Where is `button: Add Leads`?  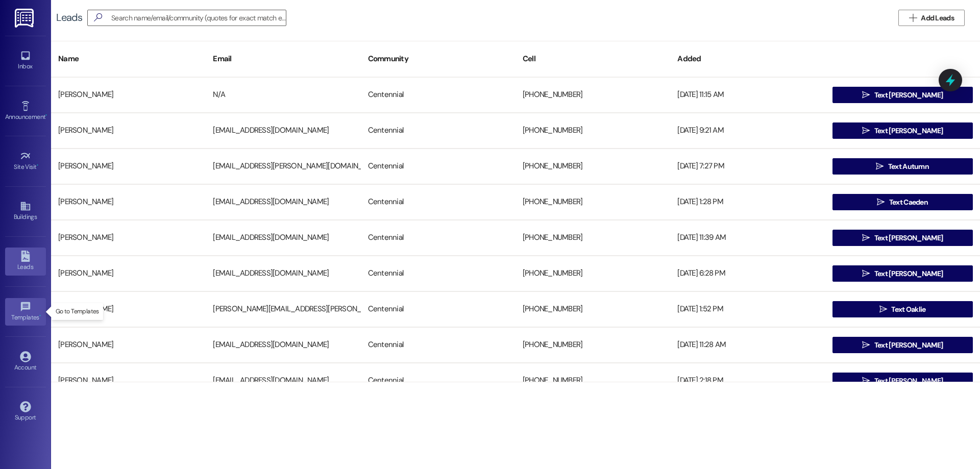 button: Add Leads is located at coordinates (931, 17).